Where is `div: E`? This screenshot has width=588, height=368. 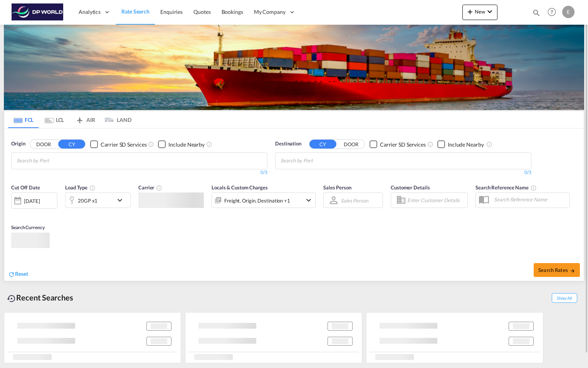
div: E is located at coordinates (568, 12).